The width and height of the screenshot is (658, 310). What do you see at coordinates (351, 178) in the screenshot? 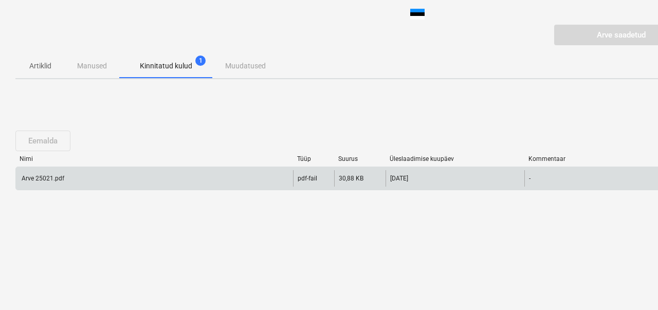
I see `font: 30,88 KB` at bounding box center [351, 178].